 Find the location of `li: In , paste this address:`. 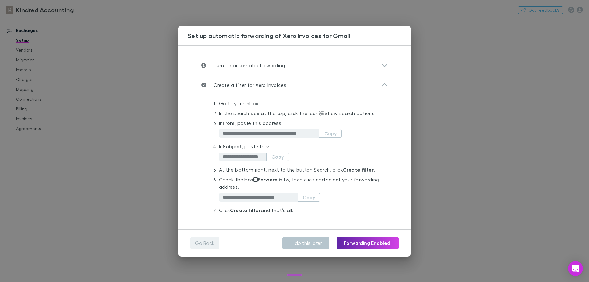

li: In , paste this address: is located at coordinates (304, 131).